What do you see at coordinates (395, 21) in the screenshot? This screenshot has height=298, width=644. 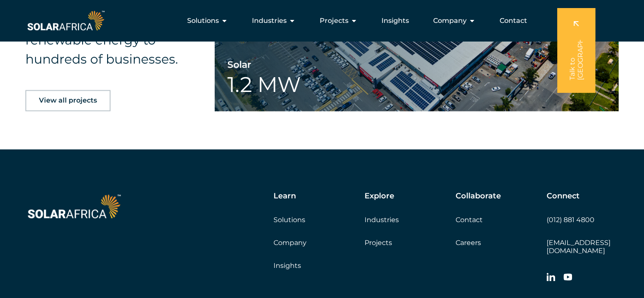 I see `span: Insights` at bounding box center [395, 21].